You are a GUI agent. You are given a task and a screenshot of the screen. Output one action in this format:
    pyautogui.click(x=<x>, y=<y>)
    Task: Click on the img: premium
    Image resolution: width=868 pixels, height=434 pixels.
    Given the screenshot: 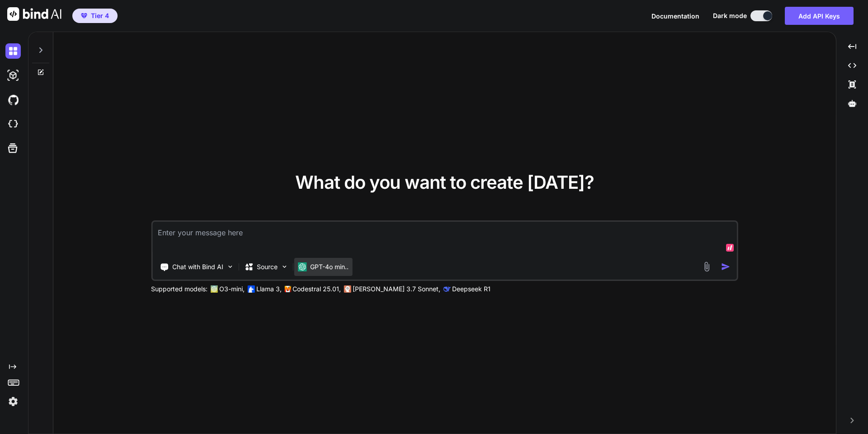 What is the action you would take?
    pyautogui.click(x=84, y=16)
    